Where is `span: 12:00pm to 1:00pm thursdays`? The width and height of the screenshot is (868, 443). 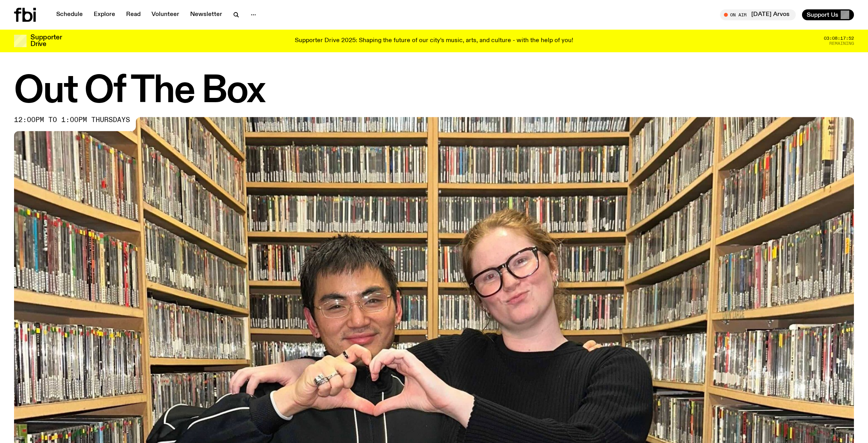 span: 12:00pm to 1:00pm thursdays is located at coordinates (72, 120).